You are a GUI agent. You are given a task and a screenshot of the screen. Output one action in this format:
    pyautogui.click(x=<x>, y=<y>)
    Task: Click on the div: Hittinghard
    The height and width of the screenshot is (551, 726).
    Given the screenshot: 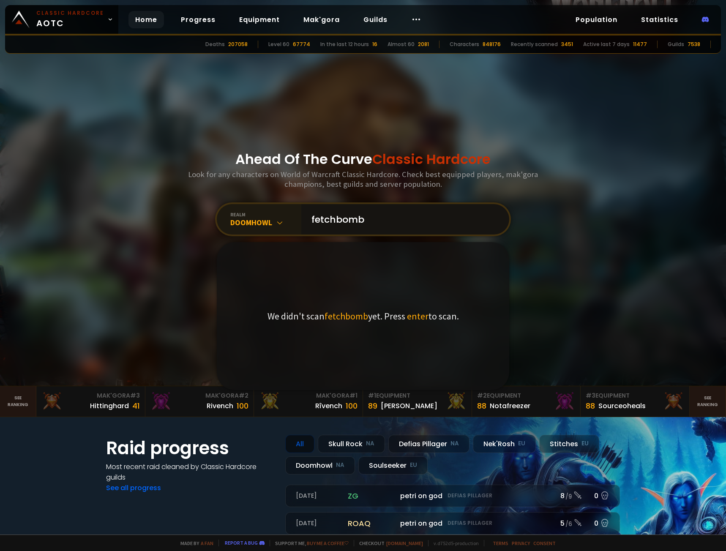 What is the action you would take?
    pyautogui.click(x=109, y=406)
    